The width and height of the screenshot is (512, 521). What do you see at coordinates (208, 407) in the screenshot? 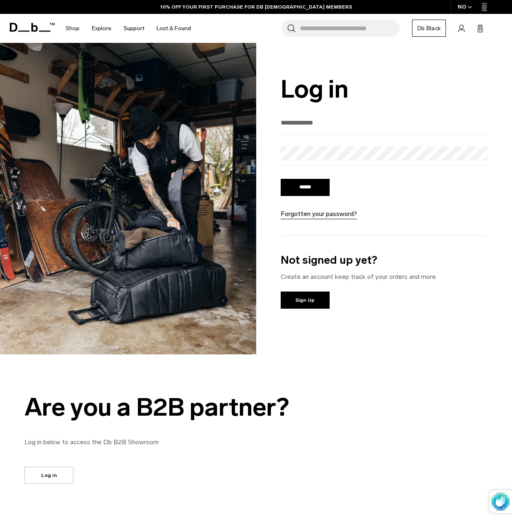
I see `div: Are you a B2B partner?` at bounding box center [208, 407].